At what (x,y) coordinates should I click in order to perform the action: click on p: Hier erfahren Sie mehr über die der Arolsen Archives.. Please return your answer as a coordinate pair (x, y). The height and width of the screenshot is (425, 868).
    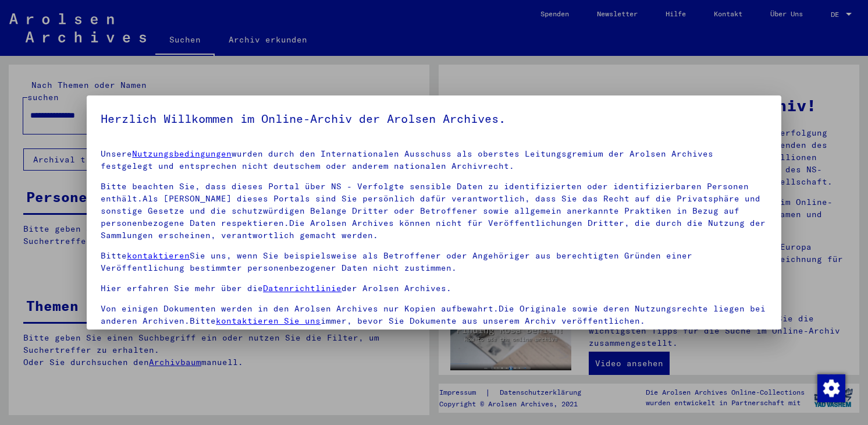
    Looking at the image, I should click on (434, 288).